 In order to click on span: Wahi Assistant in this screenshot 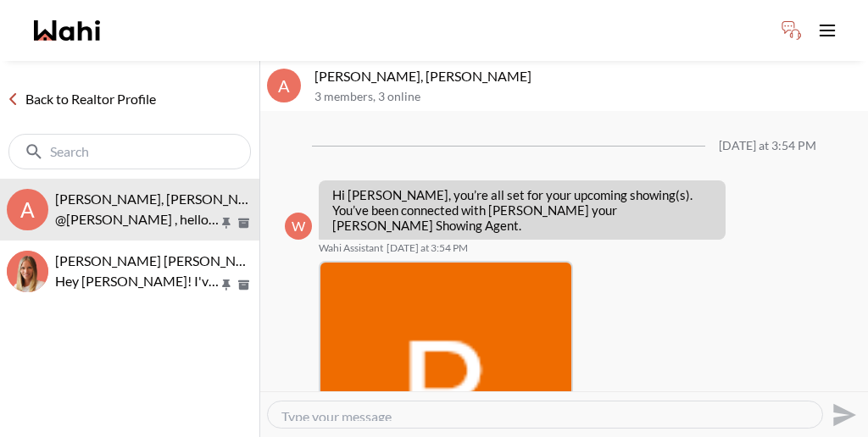, I will do `click(351, 248)`.